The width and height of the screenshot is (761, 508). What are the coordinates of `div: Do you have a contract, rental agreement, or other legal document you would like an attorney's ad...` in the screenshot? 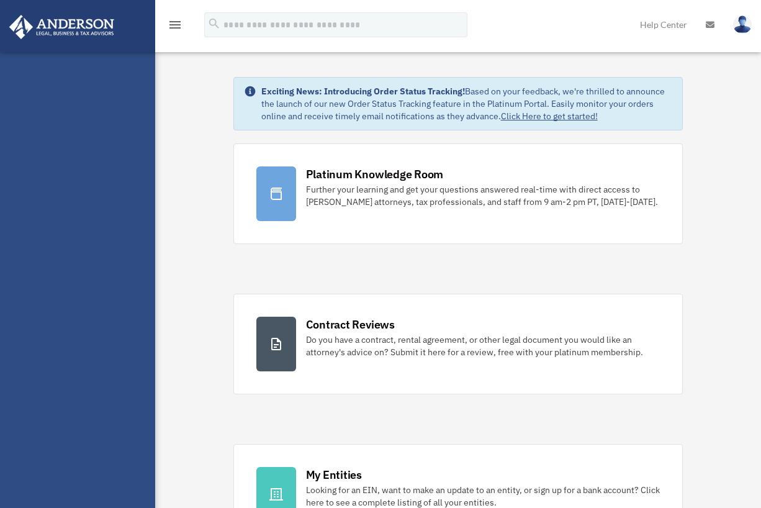 It's located at (483, 346).